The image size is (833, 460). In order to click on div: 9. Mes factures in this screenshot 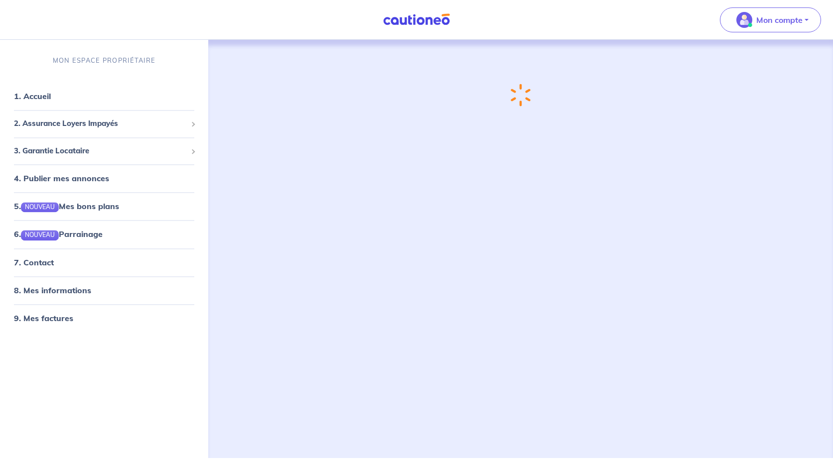, I will do `click(104, 318)`.